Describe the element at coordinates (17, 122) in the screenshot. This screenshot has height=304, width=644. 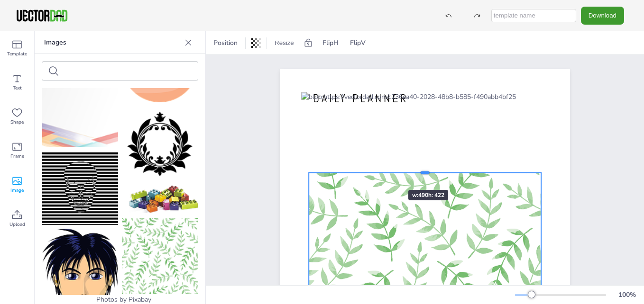
I see `span: Shape` at that location.